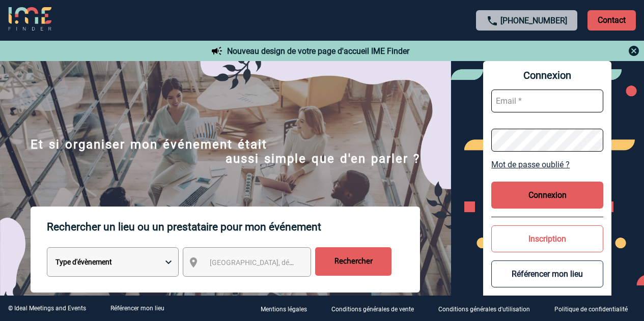 The image size is (644, 321). What do you see at coordinates (547, 164) in the screenshot?
I see `a: Mot de passe oublié ?` at bounding box center [547, 164].